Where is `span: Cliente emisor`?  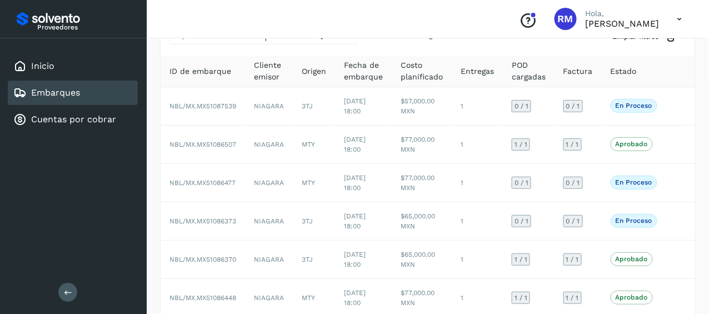 span: Cliente emisor is located at coordinates (269, 71).